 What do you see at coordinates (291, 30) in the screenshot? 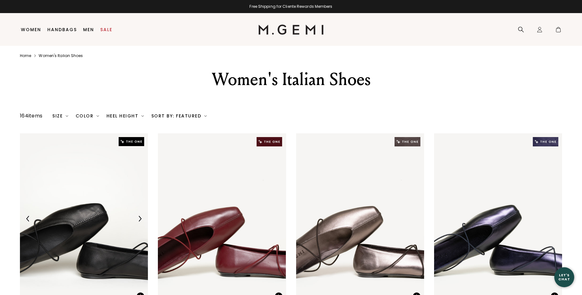
I see `img: M.Gemi` at bounding box center [291, 30].